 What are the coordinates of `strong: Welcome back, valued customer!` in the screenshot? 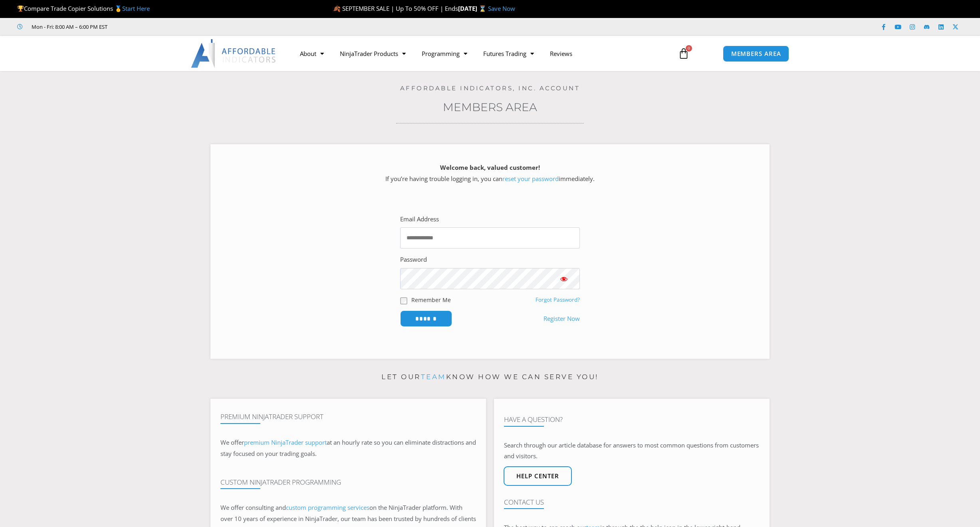 It's located at (490, 168).